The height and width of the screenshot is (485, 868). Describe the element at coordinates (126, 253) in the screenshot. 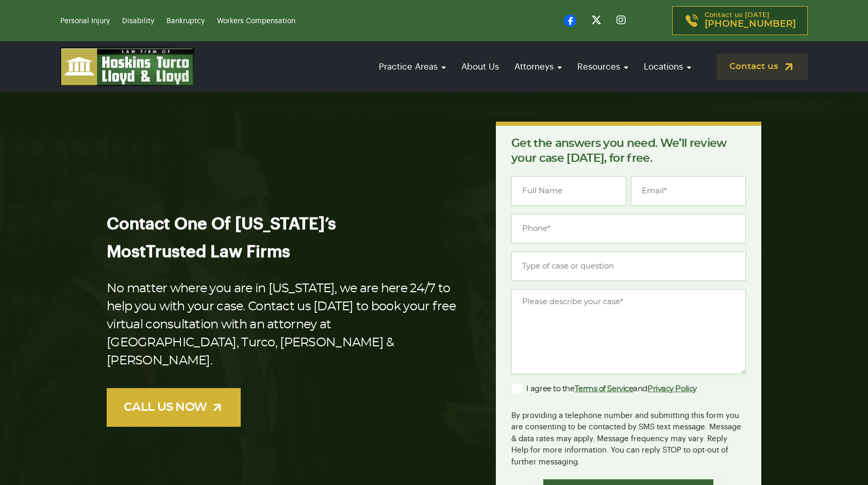

I see `span: Most` at that location.